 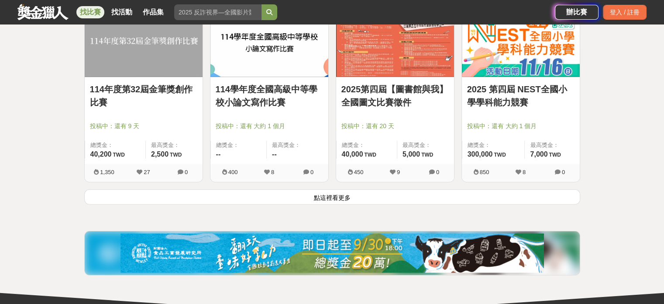 What do you see at coordinates (485, 172) in the screenshot?
I see `span: 850` at bounding box center [485, 172].